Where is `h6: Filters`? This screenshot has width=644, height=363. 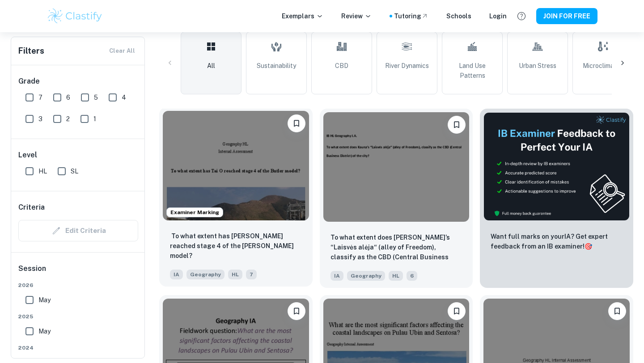
h6: Filters is located at coordinates (31, 51).